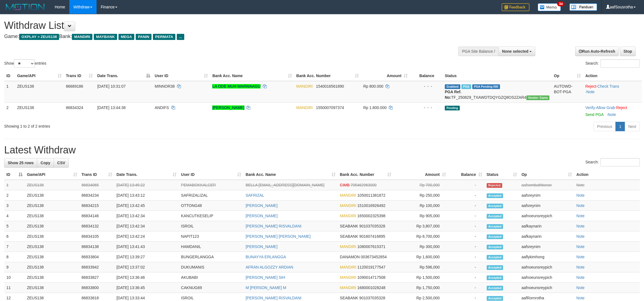 Image resolution: width=644 pixels, height=301 pixels. I want to click on span: PERMATA, so click(164, 37).